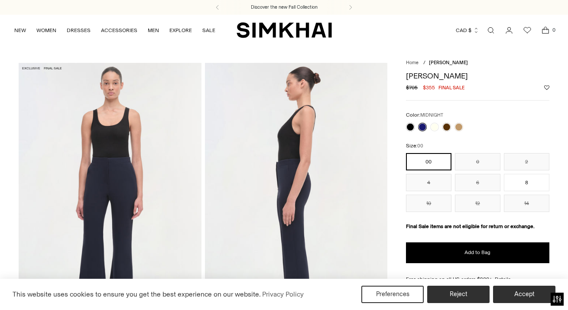 Image resolution: width=568 pixels, height=310 pixels. Describe the element at coordinates (119, 30) in the screenshot. I see `a: ACCESSORIES` at that location.